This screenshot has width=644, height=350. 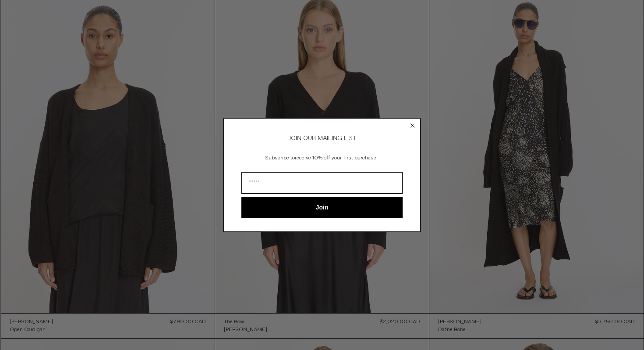 I want to click on button: Join, so click(x=322, y=207).